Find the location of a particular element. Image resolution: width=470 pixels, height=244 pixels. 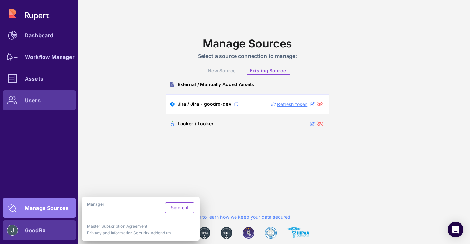

img: Jira is located at coordinates (172, 104).